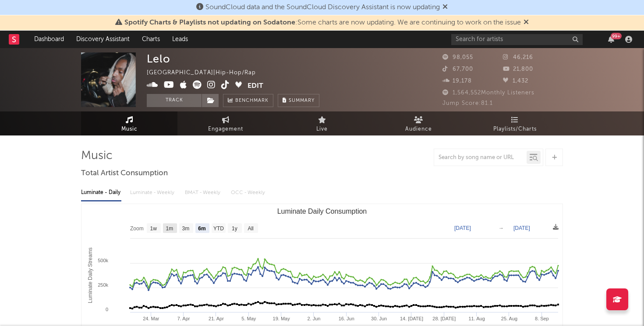 The height and width of the screenshot is (326, 644). Describe the element at coordinates (129, 129) in the screenshot. I see `span: Music` at that location.